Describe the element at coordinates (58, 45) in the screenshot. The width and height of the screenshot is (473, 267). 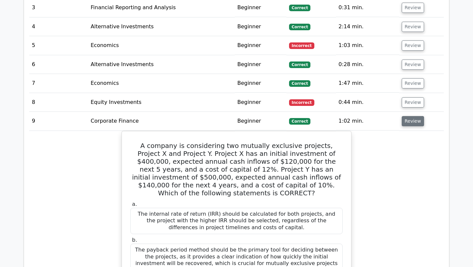
I see `td: 5` at that location.